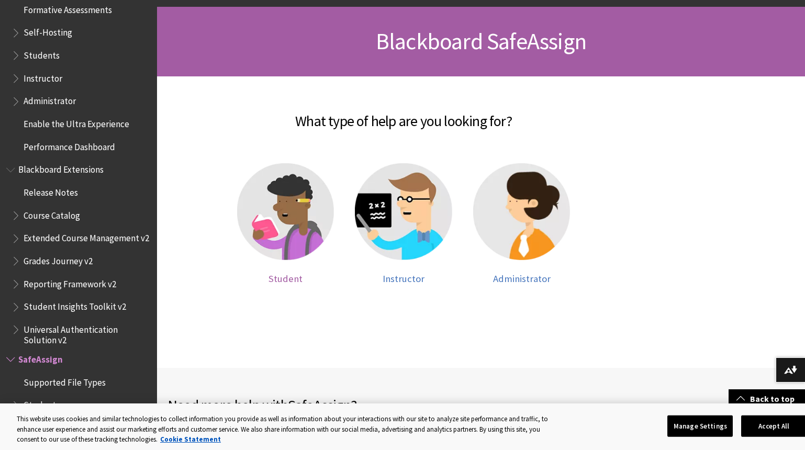 Image resolution: width=805 pixels, height=450 pixels. I want to click on a: Instructor help Instructor, so click(404, 224).